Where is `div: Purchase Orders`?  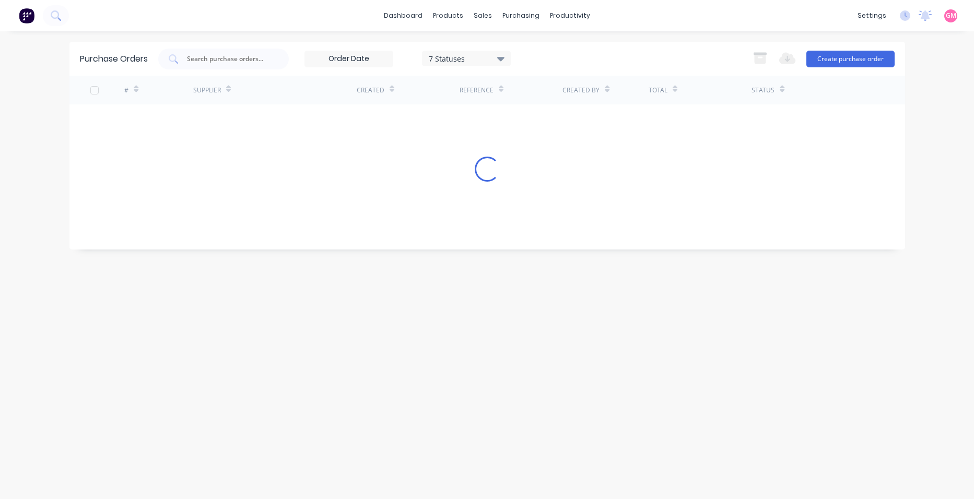
div: Purchase Orders is located at coordinates (114, 59).